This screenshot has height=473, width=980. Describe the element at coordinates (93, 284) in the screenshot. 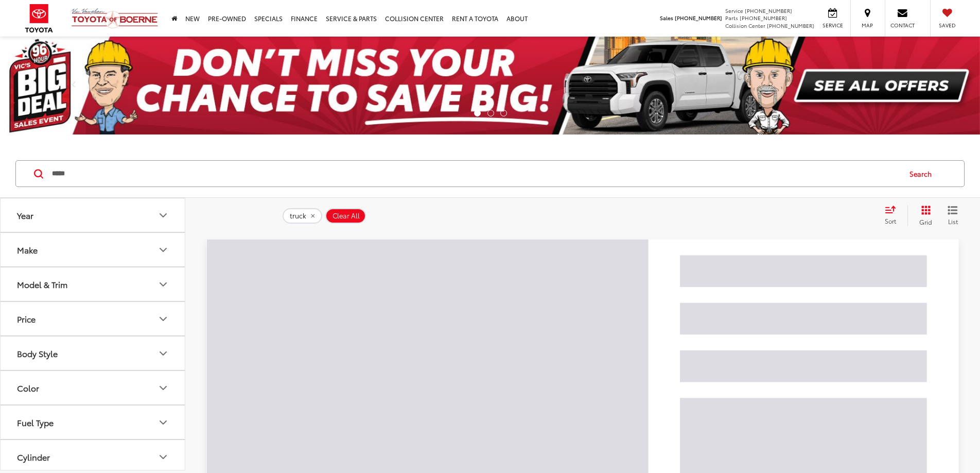

I see `button: Model & TrimModel & Trim` at that location.